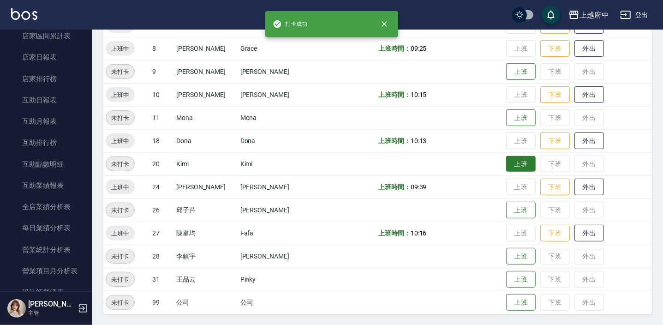 The width and height of the screenshot is (663, 325). What do you see at coordinates (206, 256) in the screenshot?
I see `td: 李鎮宇` at bounding box center [206, 256].